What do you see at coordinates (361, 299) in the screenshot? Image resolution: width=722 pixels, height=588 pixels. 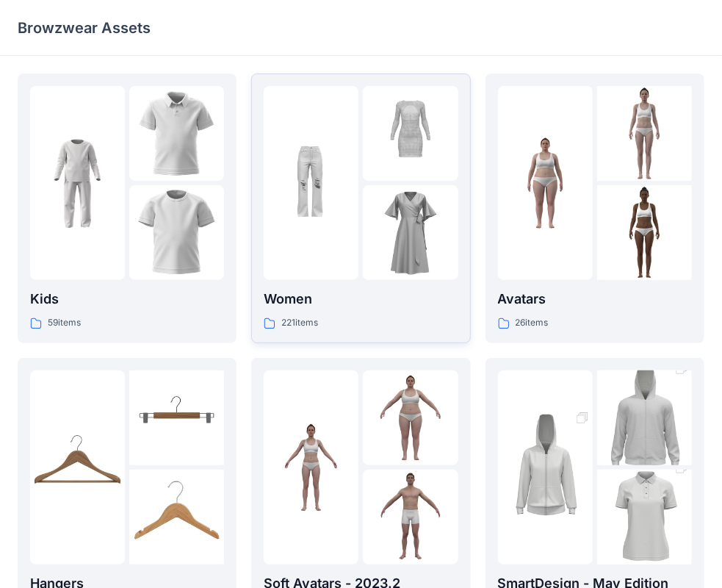 I see `p: Women` at bounding box center [361, 299].